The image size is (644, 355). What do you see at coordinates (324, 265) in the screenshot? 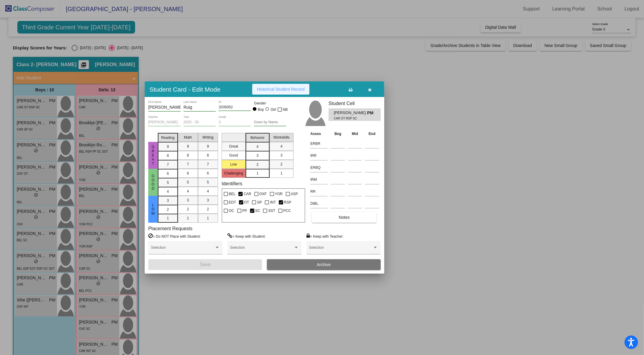
I see `button: Archive` at bounding box center [324, 265].